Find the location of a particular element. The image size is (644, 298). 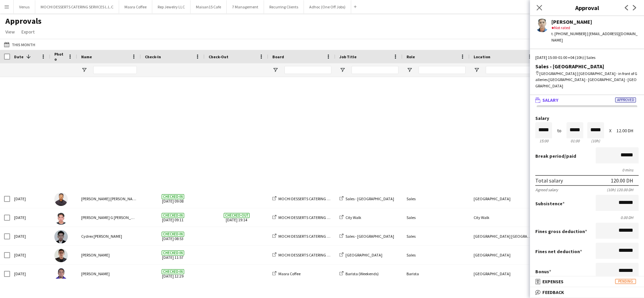

button: This Month is located at coordinates (19, 44).